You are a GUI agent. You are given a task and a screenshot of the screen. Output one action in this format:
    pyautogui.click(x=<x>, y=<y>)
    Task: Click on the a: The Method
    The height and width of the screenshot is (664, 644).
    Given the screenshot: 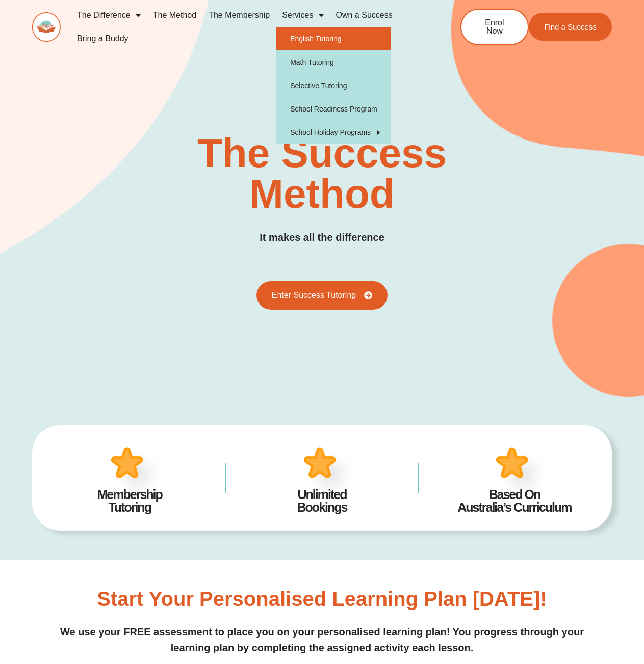 What is the action you would take?
    pyautogui.click(x=174, y=16)
    